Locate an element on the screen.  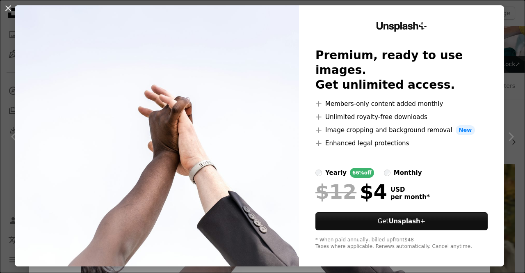
div: yearly is located at coordinates (336, 173).